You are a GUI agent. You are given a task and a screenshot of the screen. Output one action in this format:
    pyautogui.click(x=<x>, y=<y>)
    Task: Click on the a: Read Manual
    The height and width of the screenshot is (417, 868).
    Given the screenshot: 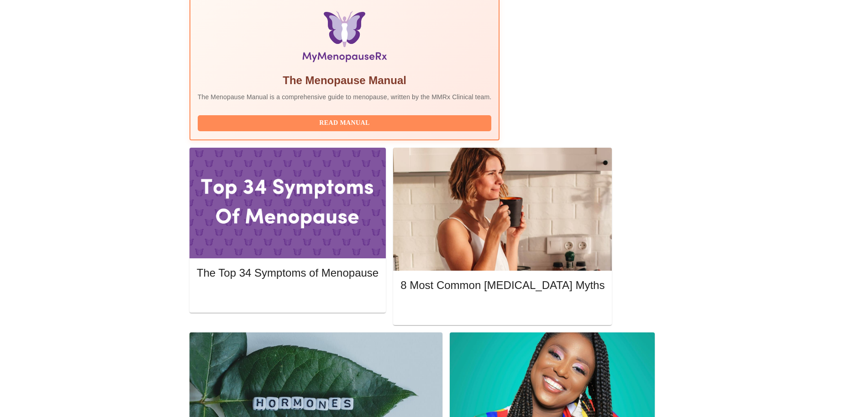 What is the action you would take?
    pyautogui.click(x=346, y=122)
    